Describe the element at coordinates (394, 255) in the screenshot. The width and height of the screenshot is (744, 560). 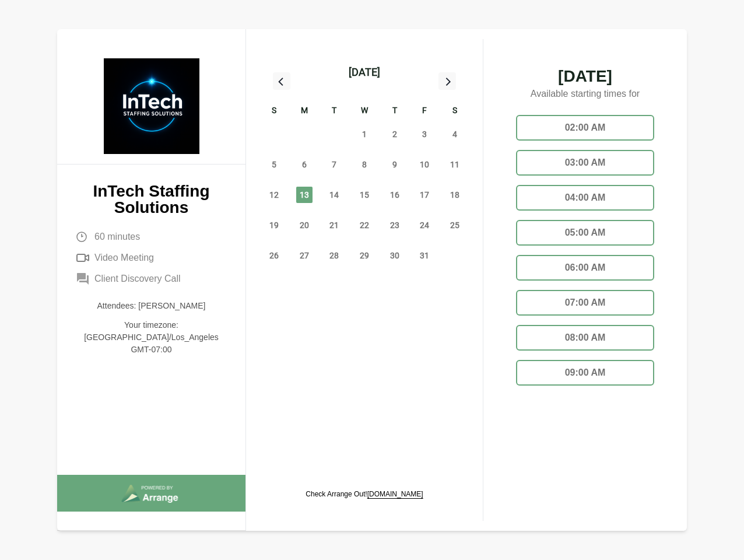
I see `span: Thursday, October 30, 2025` at that location.